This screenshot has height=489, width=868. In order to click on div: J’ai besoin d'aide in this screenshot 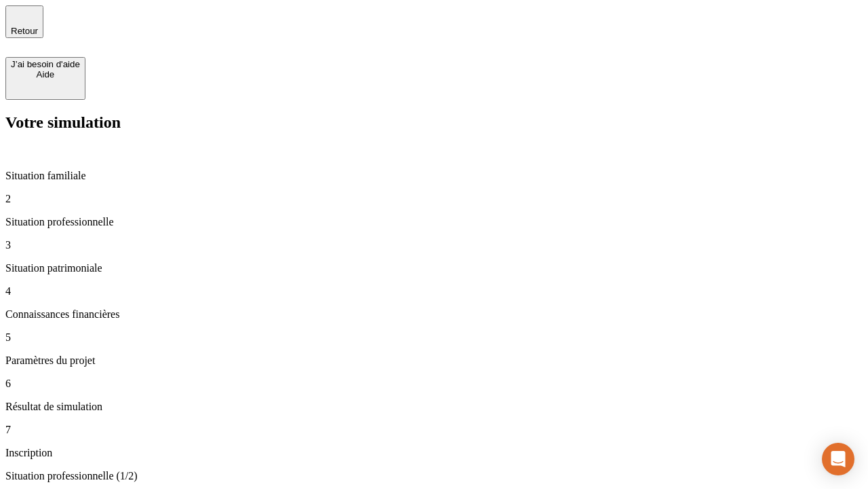, I will do `click(45, 64)`.